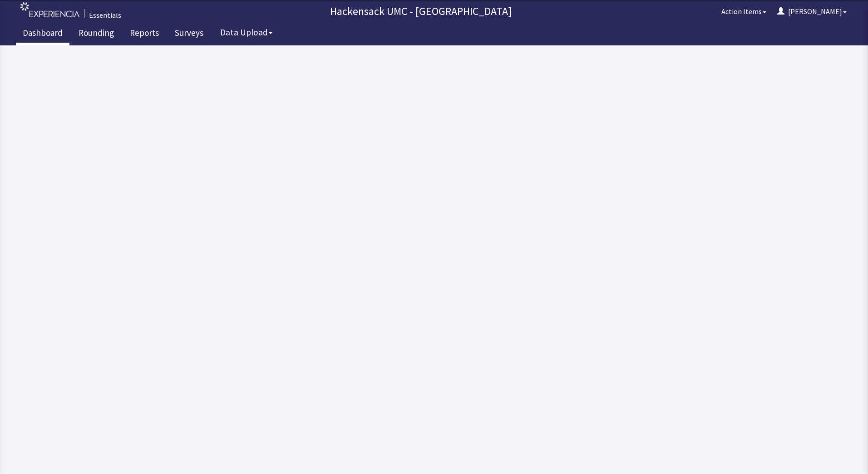 Image resolution: width=868 pixels, height=474 pixels. What do you see at coordinates (246, 32) in the screenshot?
I see `button: Data Upload` at bounding box center [246, 32].